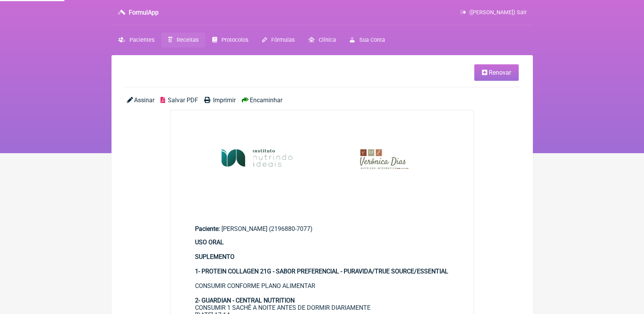 This screenshot has width=644, height=314. I want to click on strong: 2- GUARDIAN - CENTRAL NUTRITION, so click(245, 300).